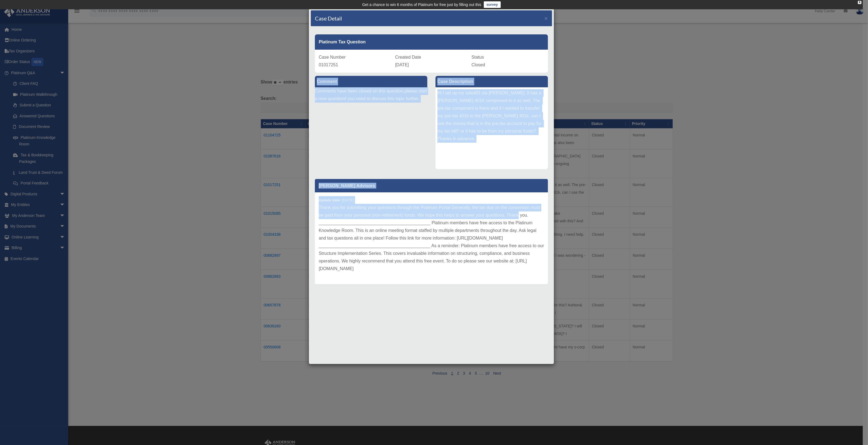 This screenshot has width=868, height=445. What do you see at coordinates (328, 18) in the screenshot?
I see `h4: Case Detail` at bounding box center [328, 18].